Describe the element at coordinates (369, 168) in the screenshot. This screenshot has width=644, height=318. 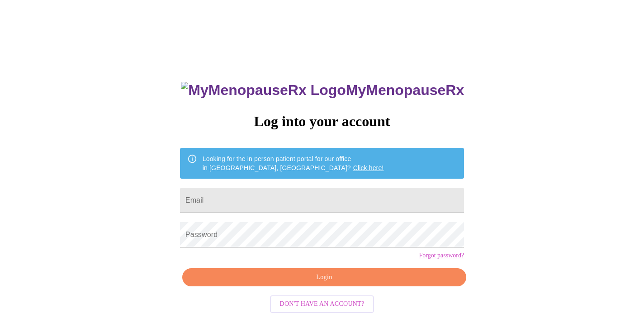
I see `a: Click here!` at that location.